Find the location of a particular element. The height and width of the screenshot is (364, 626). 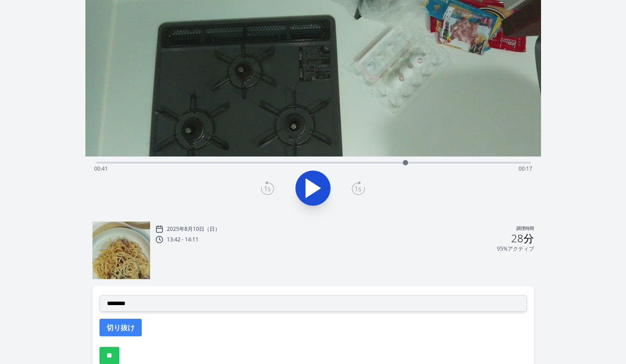

font: 切り抜け is located at coordinates (121, 327).